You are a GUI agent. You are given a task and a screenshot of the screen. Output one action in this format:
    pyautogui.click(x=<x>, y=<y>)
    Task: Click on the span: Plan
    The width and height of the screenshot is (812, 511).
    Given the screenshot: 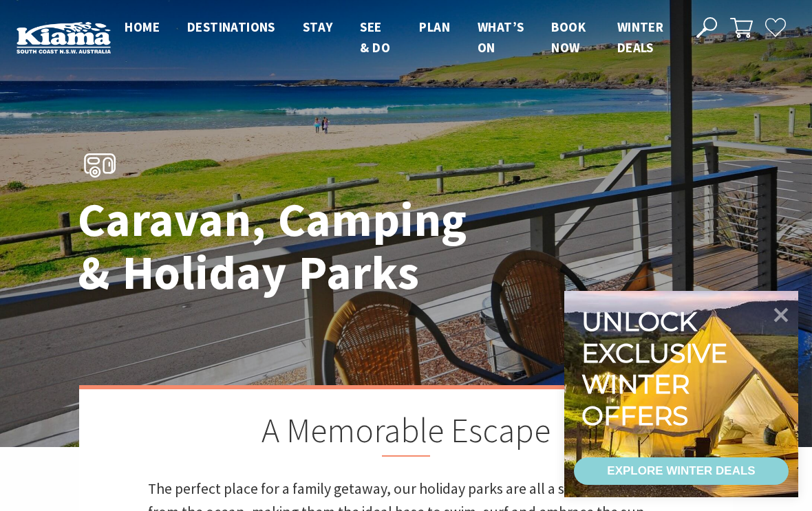 What is the action you would take?
    pyautogui.click(x=434, y=27)
    